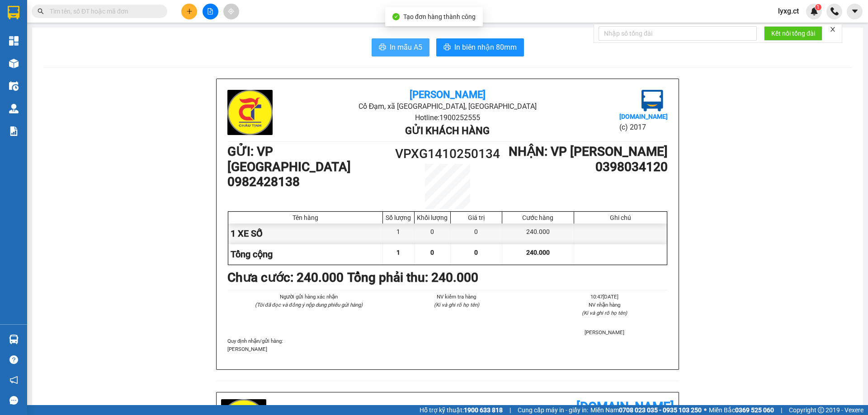 The height and width of the screenshot is (415, 868). I want to click on h1: VPXG1410250134, so click(448, 155).